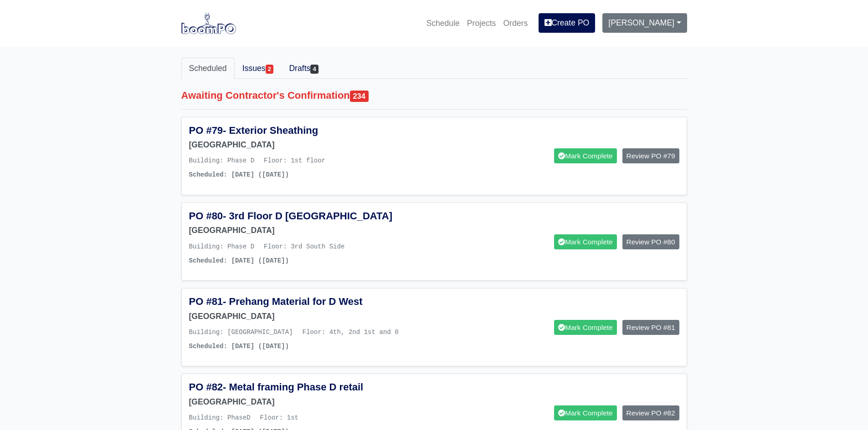  Describe the element at coordinates (209, 23) in the screenshot. I see `img: boomPO` at that location.